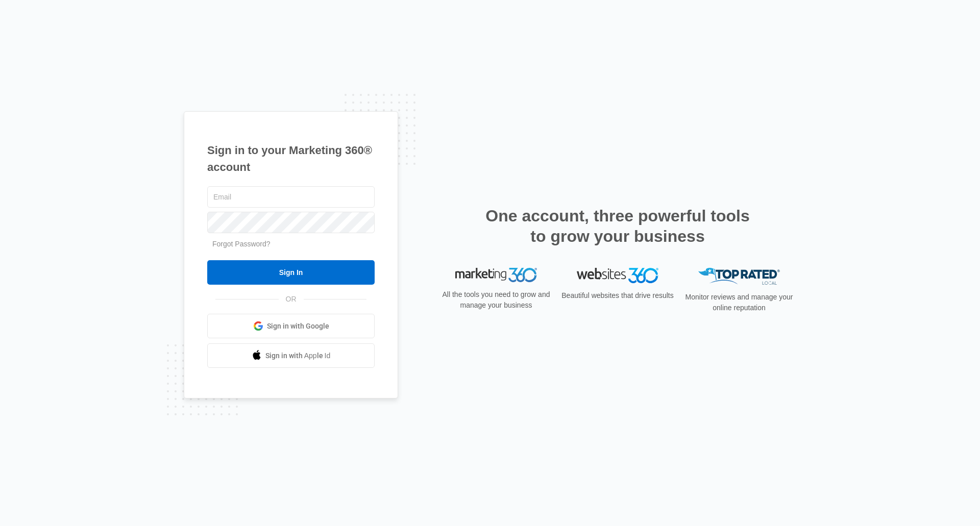  Describe the element at coordinates (291, 299) in the screenshot. I see `span: OR` at that location.